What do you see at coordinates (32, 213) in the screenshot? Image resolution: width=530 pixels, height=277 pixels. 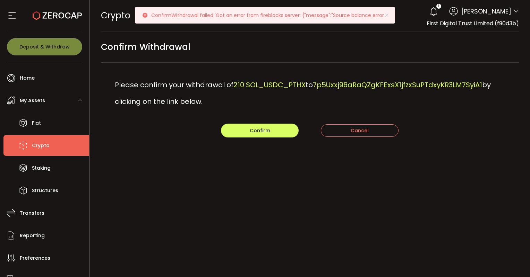 I see `span: Transfers` at bounding box center [32, 213].